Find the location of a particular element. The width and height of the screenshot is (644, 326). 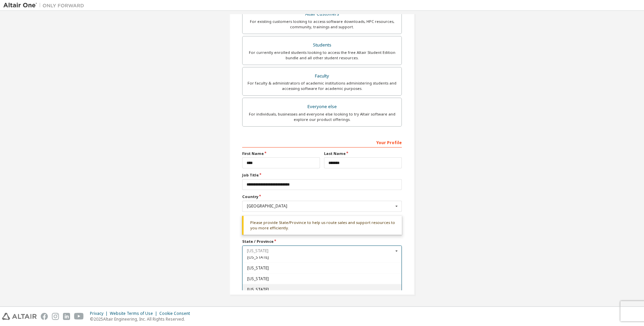

img: youtube.svg is located at coordinates (79, 316).